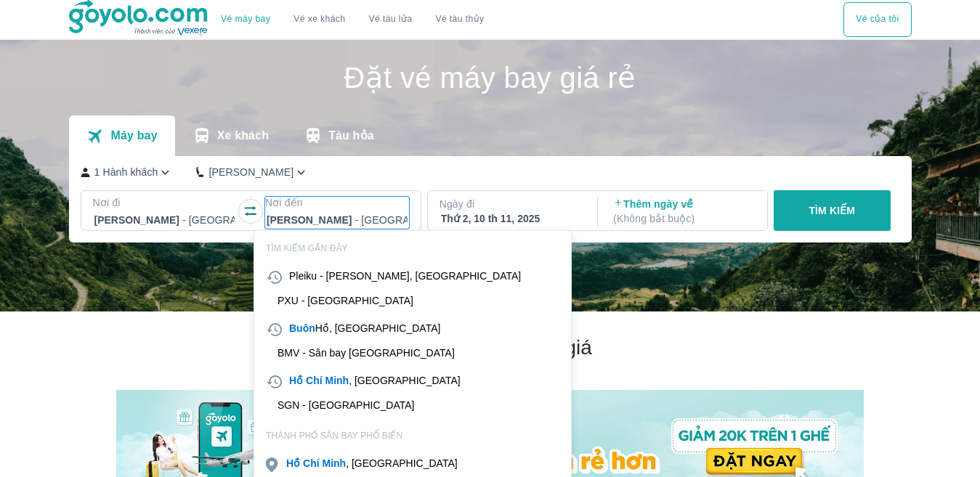  Describe the element at coordinates (126, 172) in the screenshot. I see `p: 1 Hành khách` at that location.